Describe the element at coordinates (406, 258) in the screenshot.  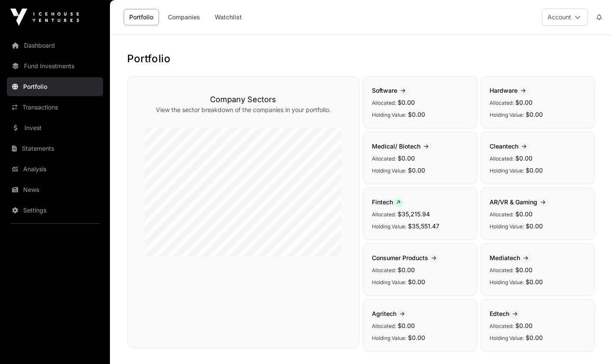
I see `span: Consumer Products` at that location.